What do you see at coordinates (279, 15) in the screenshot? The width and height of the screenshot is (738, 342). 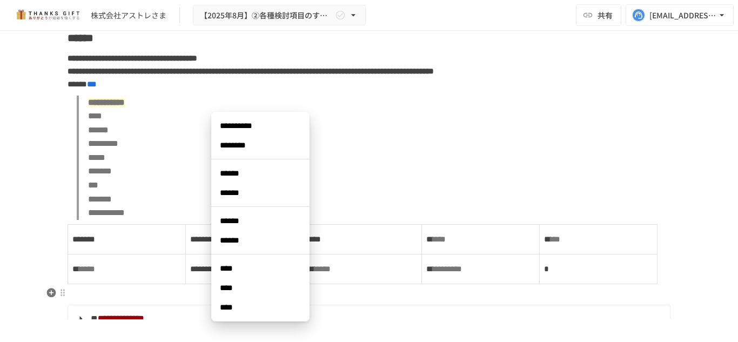 I see `button: 【2025年8月】②各種検討項目のすり合わせ/ THANKS GIFTキックオフMTG` at bounding box center [279, 15].